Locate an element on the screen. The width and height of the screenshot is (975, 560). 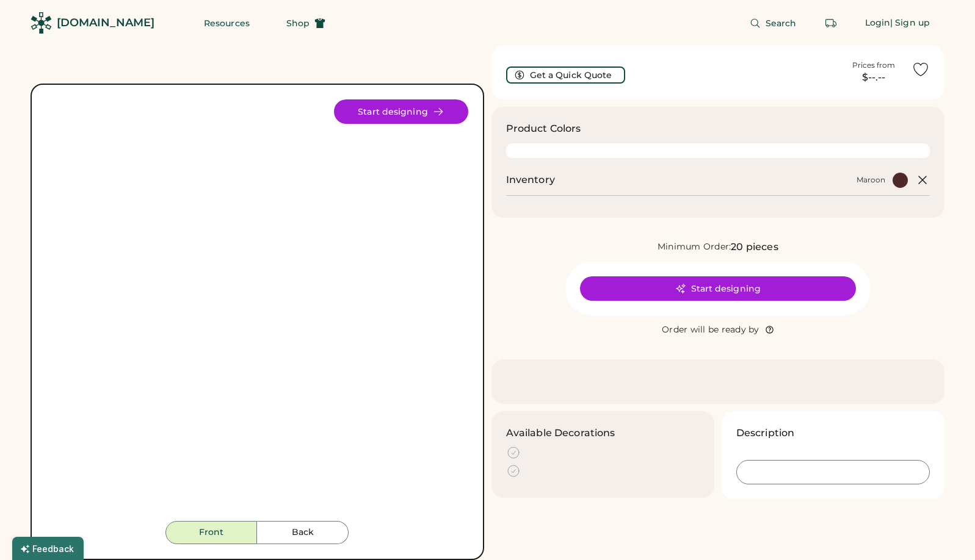
button: Front is located at coordinates (211, 533).